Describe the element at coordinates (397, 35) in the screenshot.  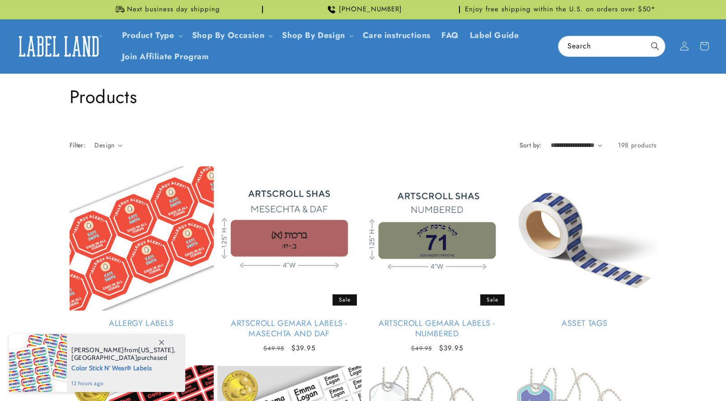
I see `span: Care instructions` at that location.